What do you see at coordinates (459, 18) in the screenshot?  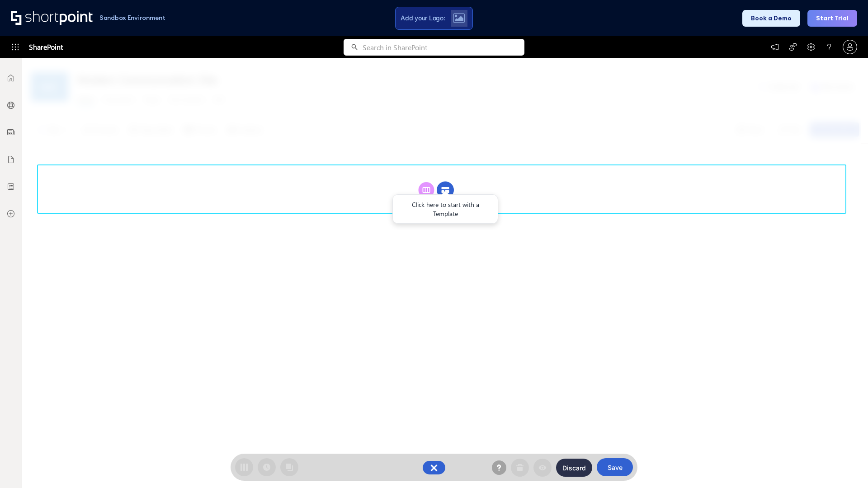 I see `img: Upload logo` at bounding box center [459, 18].